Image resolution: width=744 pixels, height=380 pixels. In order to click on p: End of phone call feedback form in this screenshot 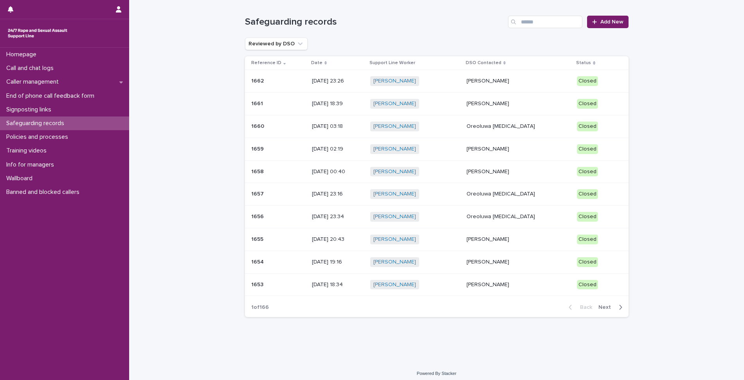, I will do `click(52, 96)`.